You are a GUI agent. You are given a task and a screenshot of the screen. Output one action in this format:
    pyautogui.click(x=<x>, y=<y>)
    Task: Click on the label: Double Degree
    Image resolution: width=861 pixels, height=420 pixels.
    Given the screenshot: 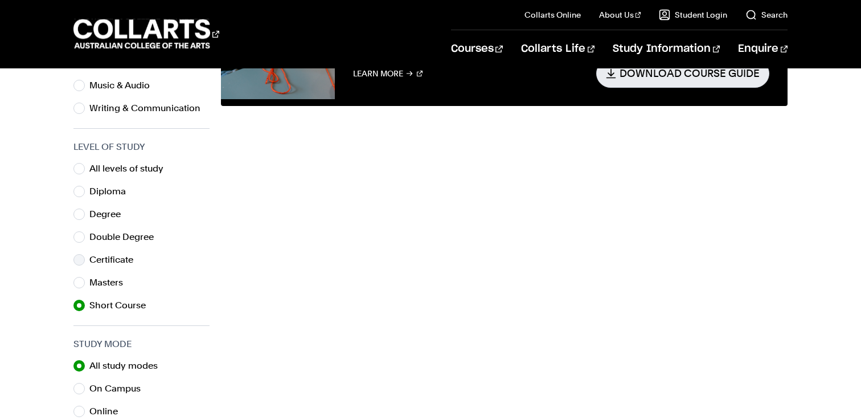 What is the action you would take?
    pyautogui.click(x=126, y=237)
    